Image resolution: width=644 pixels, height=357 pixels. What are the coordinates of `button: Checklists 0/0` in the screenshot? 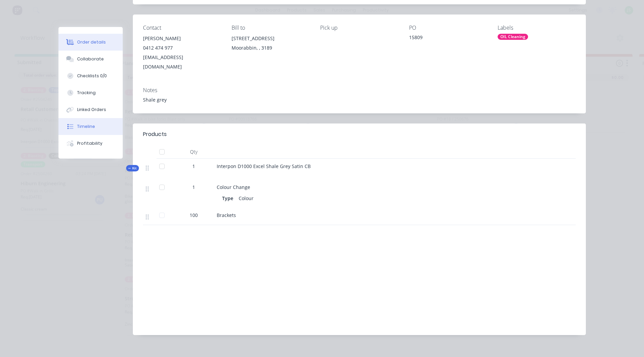 It's located at (91, 76).